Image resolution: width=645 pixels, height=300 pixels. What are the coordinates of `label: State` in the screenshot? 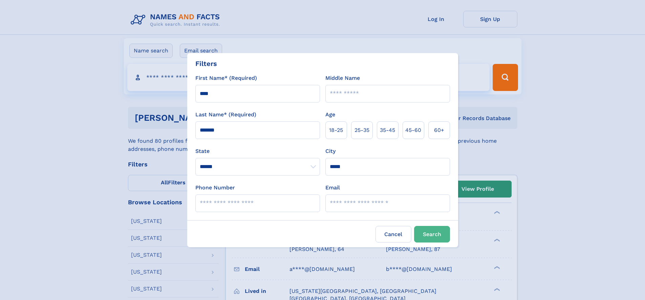 It's located at (258, 151).